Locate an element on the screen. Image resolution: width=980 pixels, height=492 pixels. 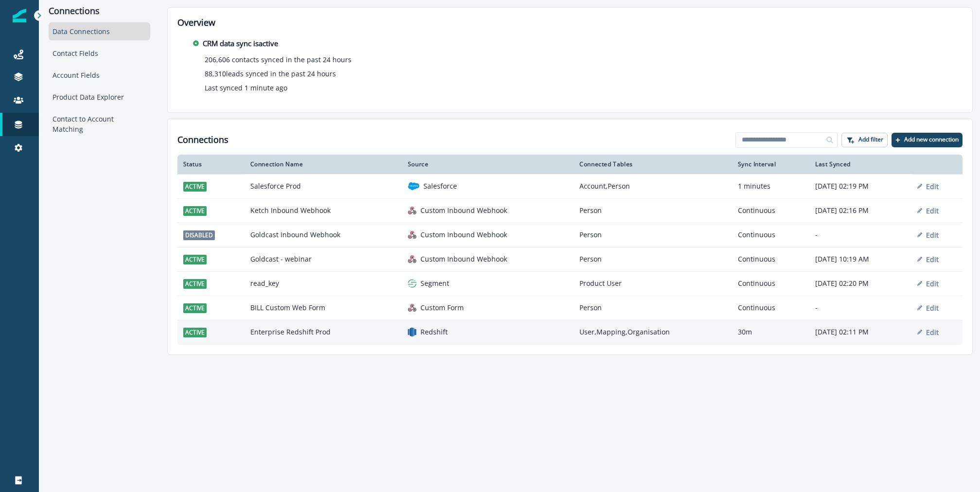
img: redshift is located at coordinates (412, 333).